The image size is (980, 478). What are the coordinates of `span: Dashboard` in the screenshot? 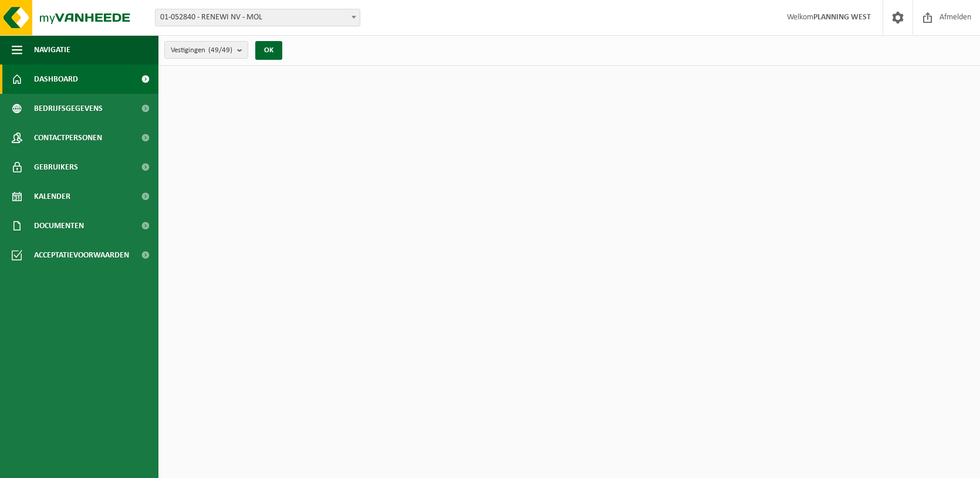 It's located at (56, 79).